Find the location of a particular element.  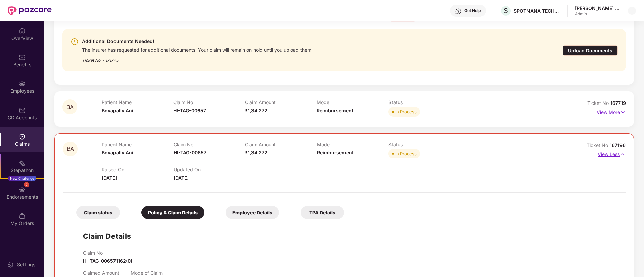

div: Additional Documents Needed! is located at coordinates (197, 41).